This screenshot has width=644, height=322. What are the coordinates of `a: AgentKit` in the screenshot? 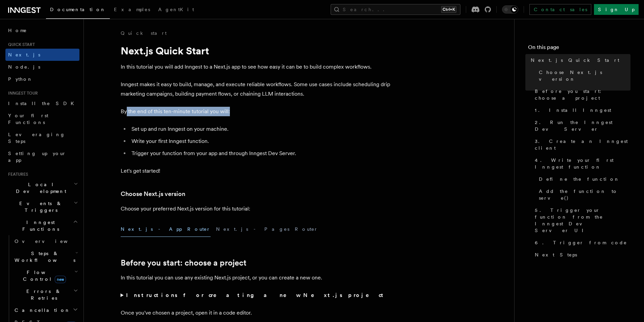 It's located at (176, 10).